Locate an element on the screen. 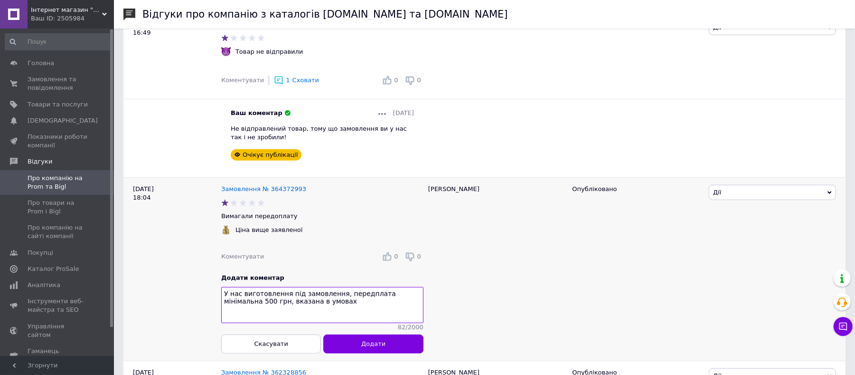 The width and height of the screenshot is (855, 375). span: Дії is located at coordinates (717, 192).